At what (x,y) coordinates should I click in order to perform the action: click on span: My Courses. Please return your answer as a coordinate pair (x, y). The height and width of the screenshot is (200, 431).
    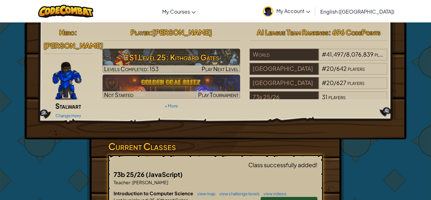
    Looking at the image, I should click on (176, 11).